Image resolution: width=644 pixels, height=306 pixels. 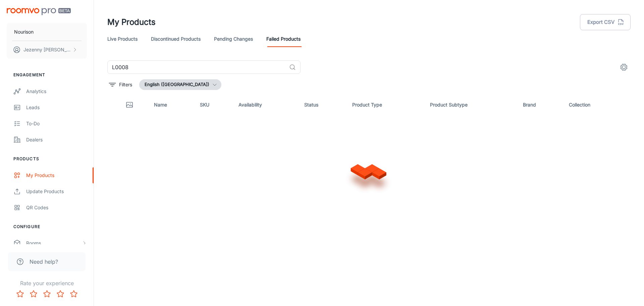 What do you see at coordinates (214, 105) in the screenshot?
I see `th: SKU` at bounding box center [214, 105].